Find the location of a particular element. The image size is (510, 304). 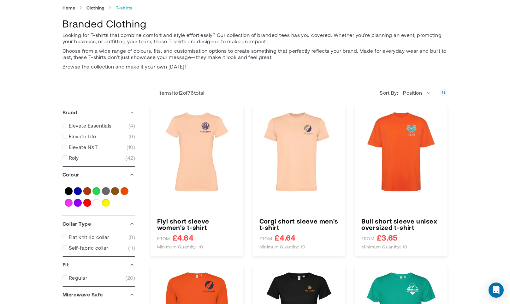

div: Microwave Safe is located at coordinates (99, 295).